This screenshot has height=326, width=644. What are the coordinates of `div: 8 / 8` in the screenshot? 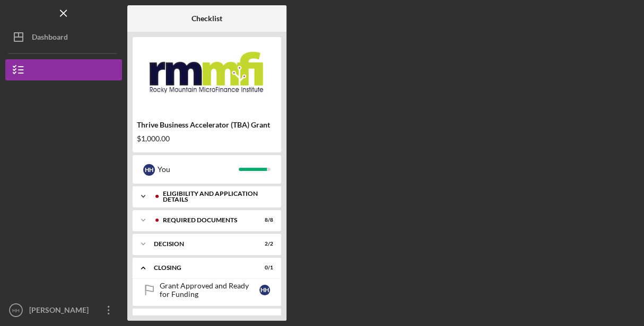 It's located at (264, 220).